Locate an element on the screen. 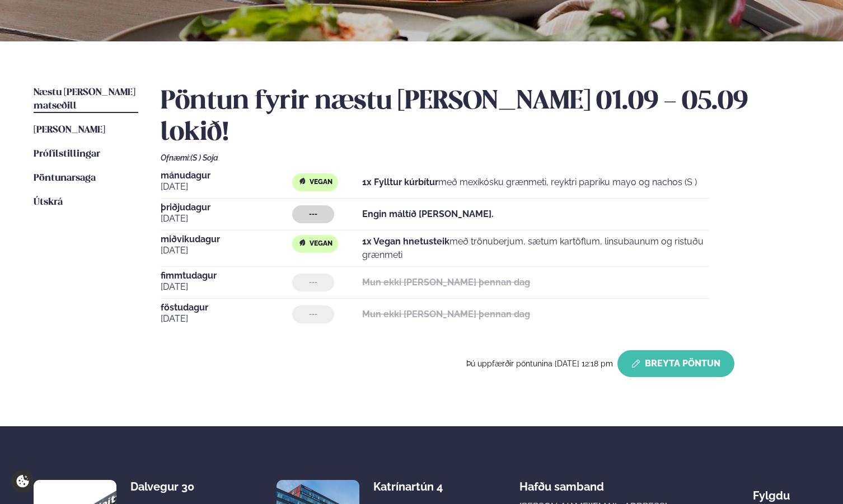  a: Pöntunarsaga is located at coordinates (64, 178).